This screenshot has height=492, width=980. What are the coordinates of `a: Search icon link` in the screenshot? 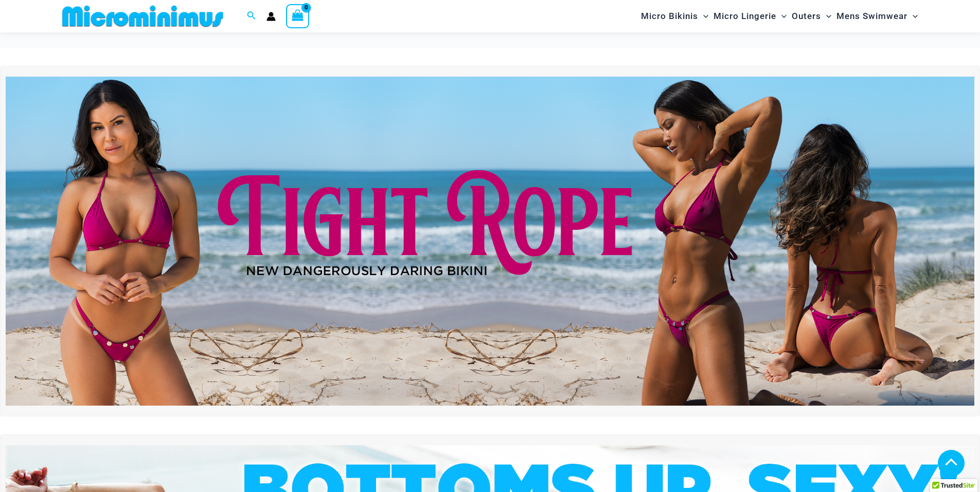 It's located at (251, 16).